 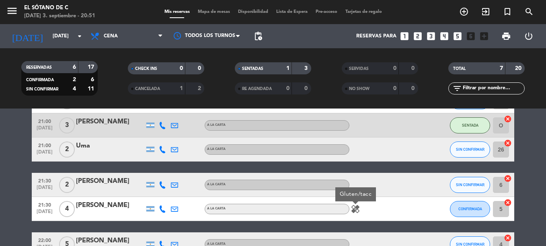 What do you see at coordinates (486, 12) in the screenshot?
I see `i: exit_to_app` at bounding box center [486, 12].